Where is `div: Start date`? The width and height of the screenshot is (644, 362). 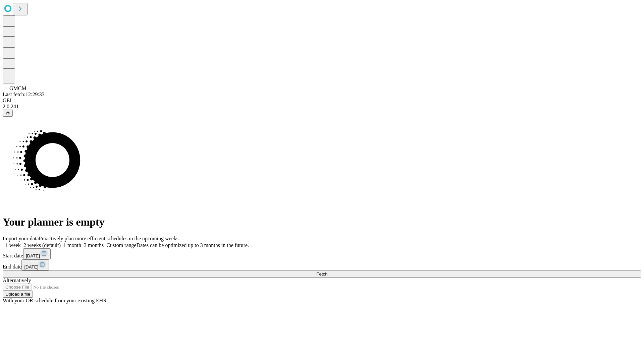 div: Start date is located at coordinates (322, 254).